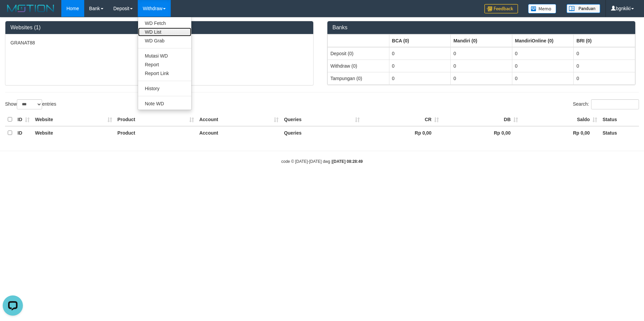 Image resolution: width=644 pixels, height=321 pixels. Describe the element at coordinates (615, 104) in the screenshot. I see `input: Search:` at that location.